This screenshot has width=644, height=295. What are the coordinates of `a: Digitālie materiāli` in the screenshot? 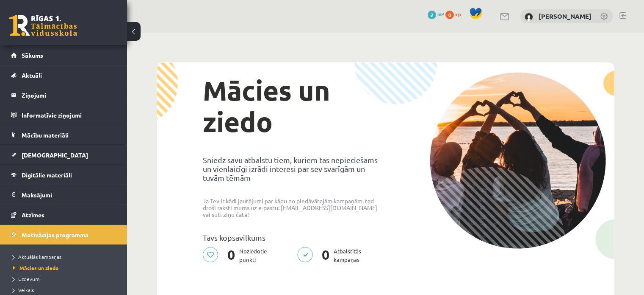 It's located at (64, 175).